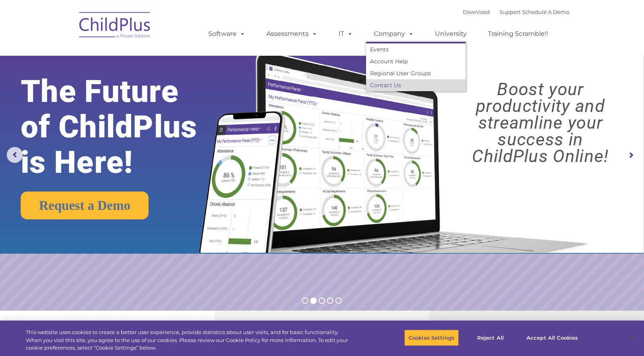 The width and height of the screenshot is (644, 356). What do you see at coordinates (510, 12) in the screenshot?
I see `a: Support` at bounding box center [510, 12].